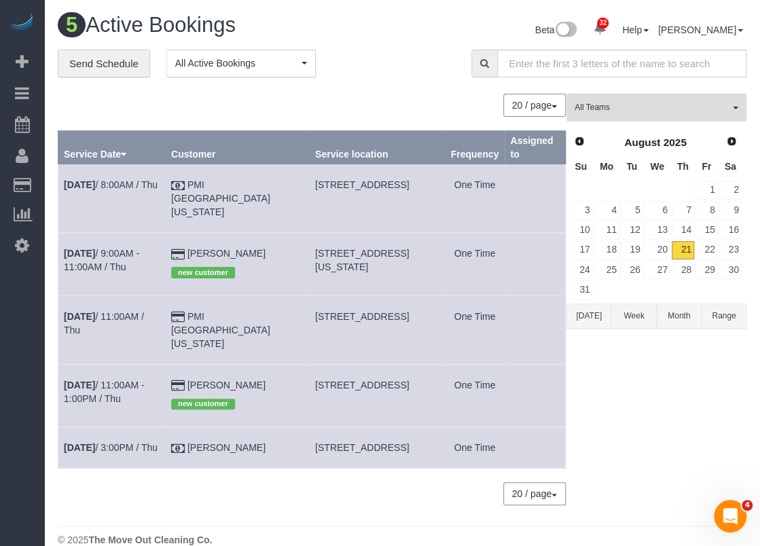 The height and width of the screenshot is (546, 760). Describe the element at coordinates (657, 230) in the screenshot. I see `a: 13` at that location.